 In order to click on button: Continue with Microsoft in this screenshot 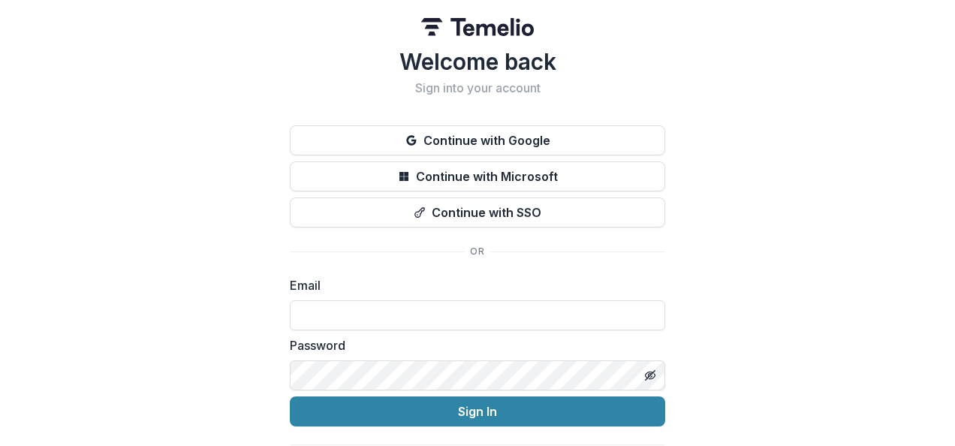, I will do `click(478, 177)`.